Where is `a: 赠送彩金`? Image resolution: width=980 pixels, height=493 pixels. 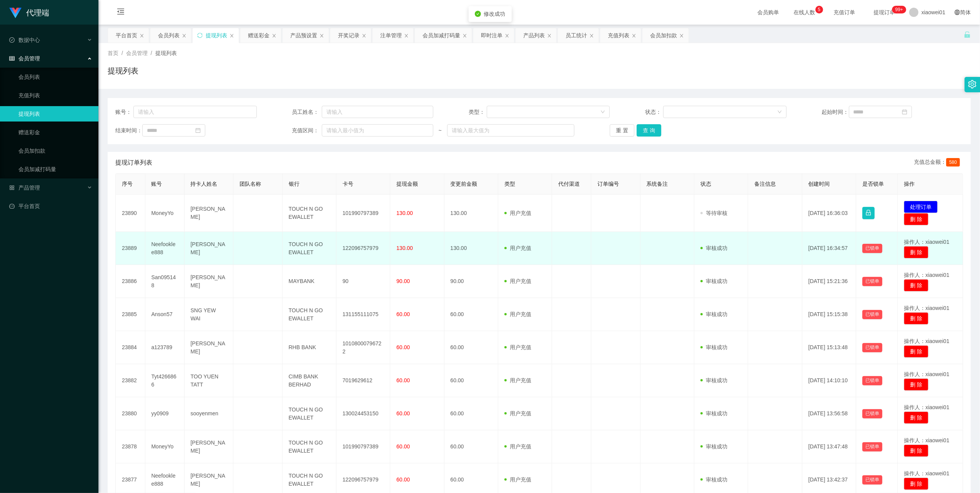 a: 赠送彩金 is located at coordinates (56, 132).